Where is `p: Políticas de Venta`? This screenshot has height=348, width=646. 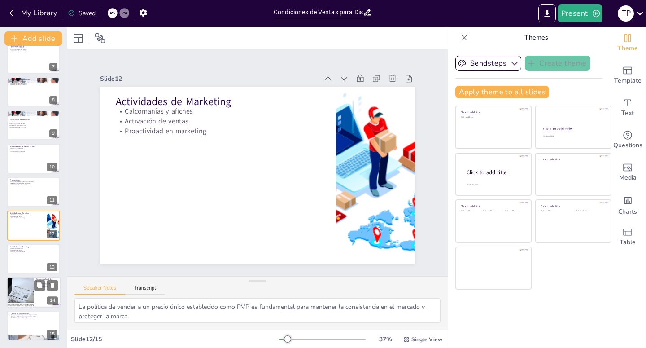 p: Políticas de Venta is located at coordinates (34, 46).